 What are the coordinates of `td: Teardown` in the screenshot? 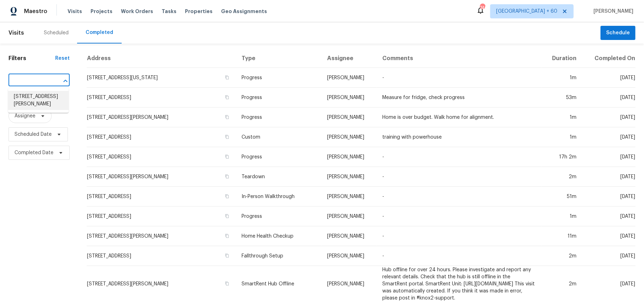 It's located at (279, 177).